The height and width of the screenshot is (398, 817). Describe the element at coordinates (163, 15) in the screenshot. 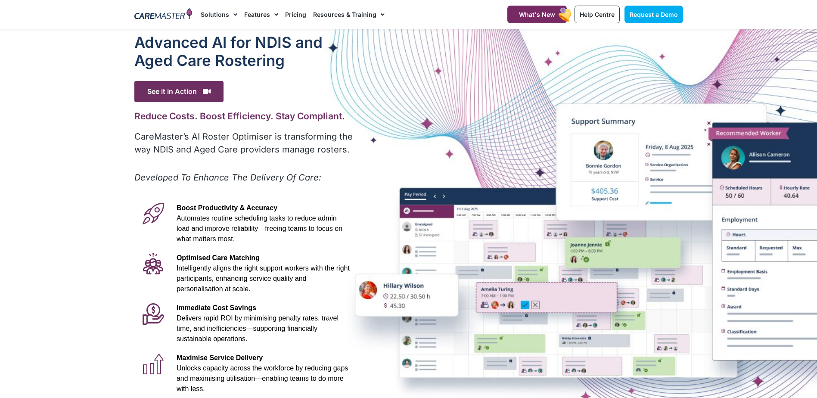

I see `img: CareMaster Logo` at that location.